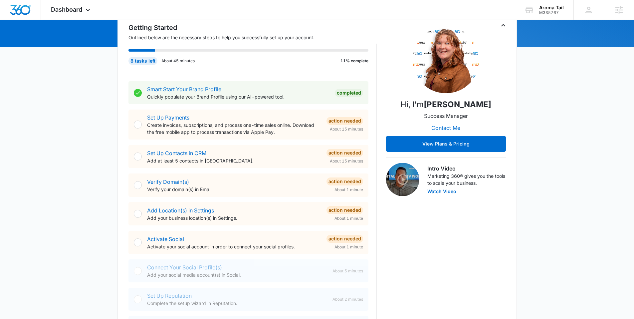 The width and height of the screenshot is (634, 319). What do you see at coordinates (178, 61) in the screenshot?
I see `p: About 45 minutes` at bounding box center [178, 61].